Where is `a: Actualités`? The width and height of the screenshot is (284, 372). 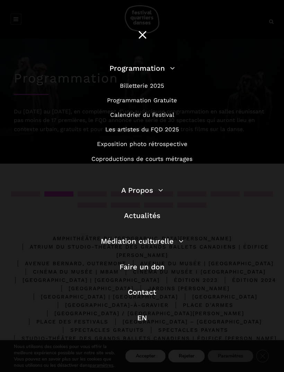
a: Actualités is located at coordinates (142, 215).